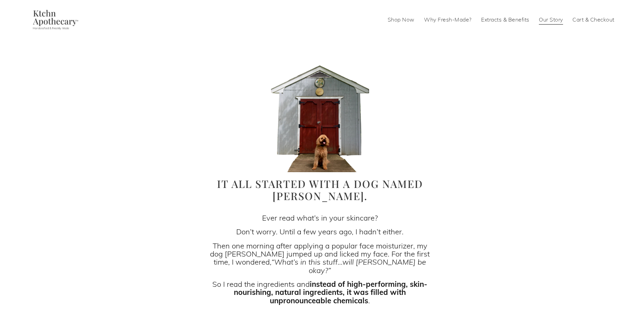 This screenshot has height=309, width=640. What do you see at coordinates (594, 20) in the screenshot?
I see `a: Cart & Checkout` at bounding box center [594, 20].